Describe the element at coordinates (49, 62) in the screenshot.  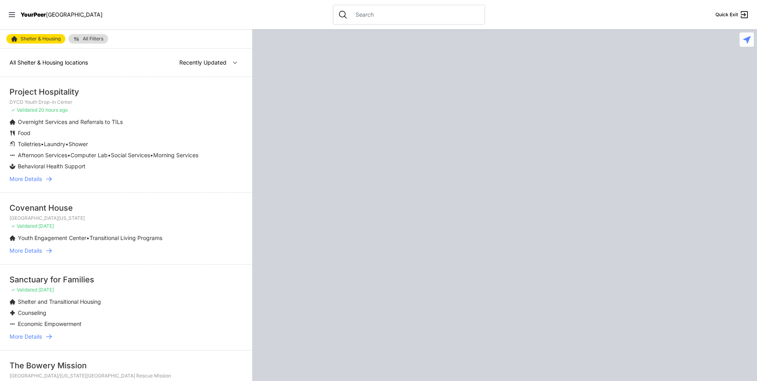
I see `span: All Shelter & Housing locations` at that location.